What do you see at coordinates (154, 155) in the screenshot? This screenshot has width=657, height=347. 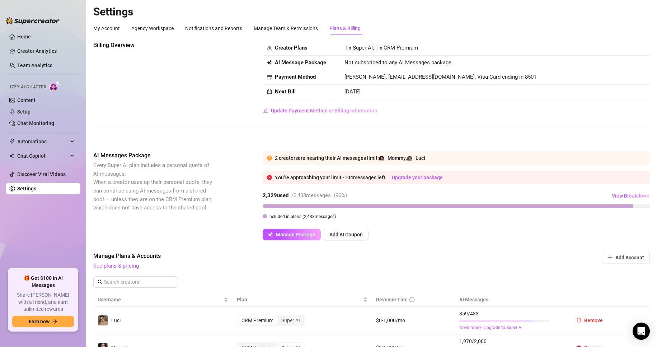 I see `span: AI Messages Package` at bounding box center [154, 155].